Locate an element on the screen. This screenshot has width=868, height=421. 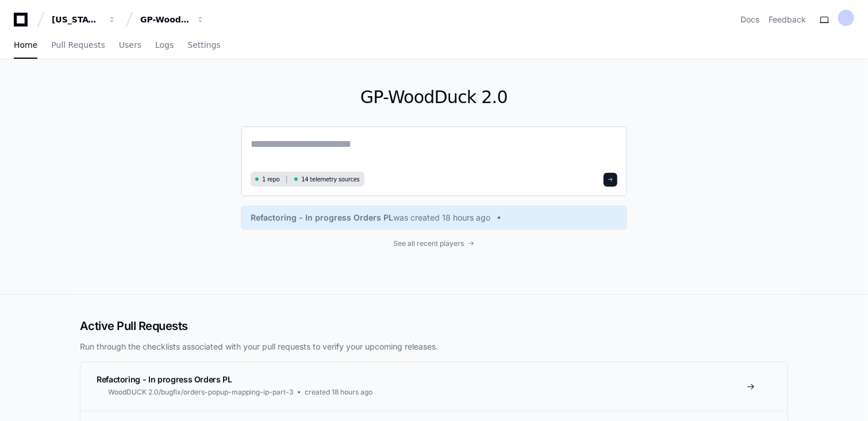
span: 14 telemetry sources is located at coordinates (330, 179).